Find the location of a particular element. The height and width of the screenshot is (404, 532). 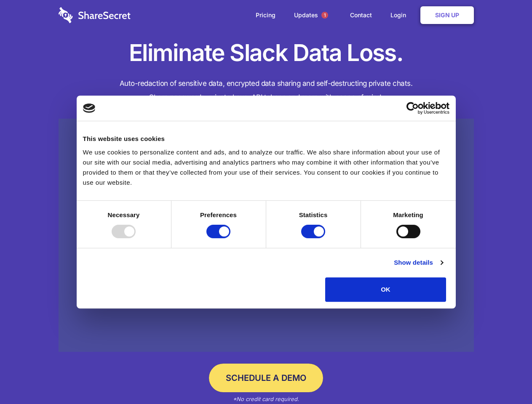

strong: Necessary is located at coordinates (124, 215).